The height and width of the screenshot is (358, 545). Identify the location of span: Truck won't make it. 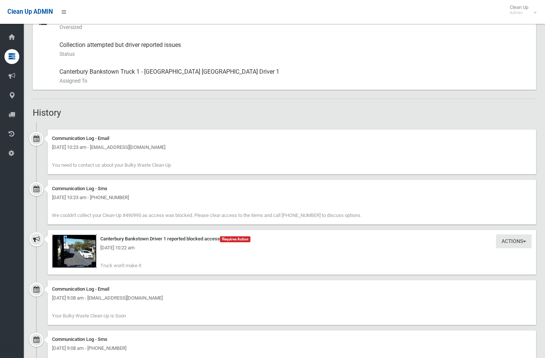
(121, 265).